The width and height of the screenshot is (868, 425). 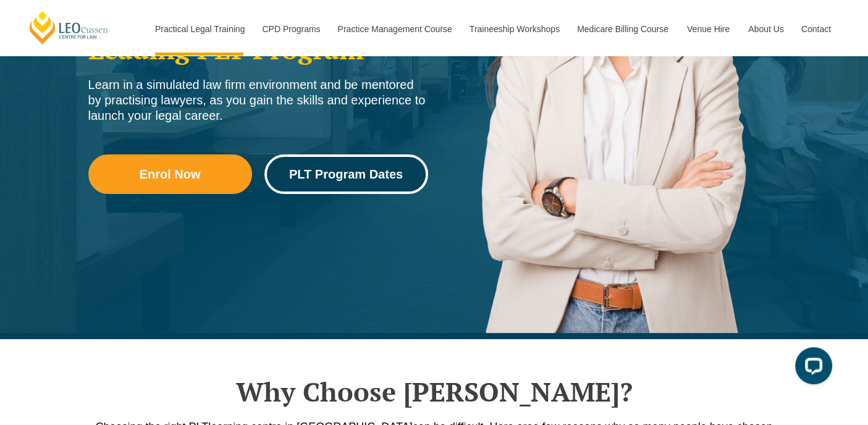 I want to click on div: Learn in a simulated law firm environment and be mentored by practising lawyers, as you gain the ..., so click(x=258, y=100).